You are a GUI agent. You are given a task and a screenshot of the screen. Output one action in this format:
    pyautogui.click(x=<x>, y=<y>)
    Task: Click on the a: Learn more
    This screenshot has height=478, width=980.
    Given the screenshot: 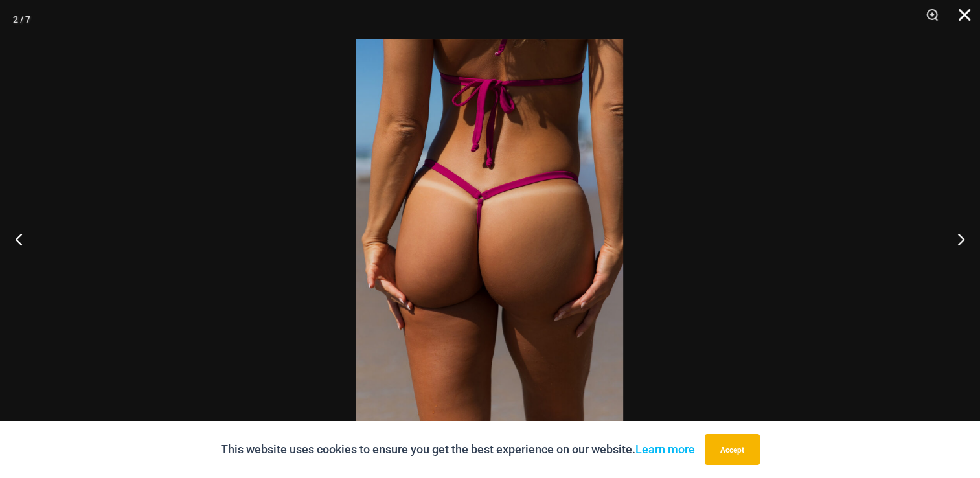 What is the action you would take?
    pyautogui.click(x=665, y=449)
    